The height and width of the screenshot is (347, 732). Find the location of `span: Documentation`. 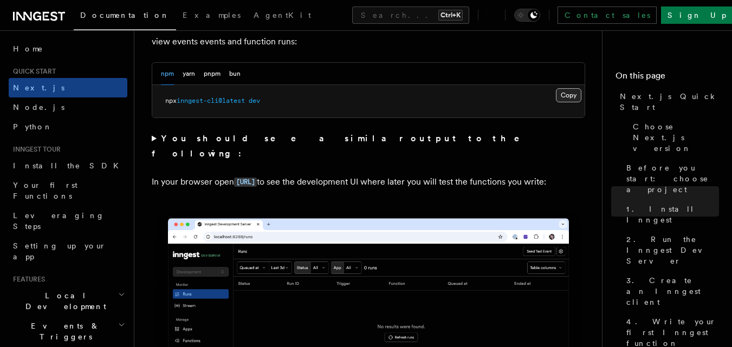

span: Documentation is located at coordinates (125, 15).